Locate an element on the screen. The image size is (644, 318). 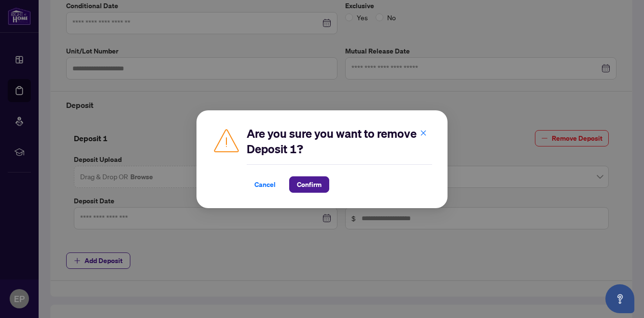
h2: Are you sure you want to remove Deposit 1? is located at coordinates (339, 141).